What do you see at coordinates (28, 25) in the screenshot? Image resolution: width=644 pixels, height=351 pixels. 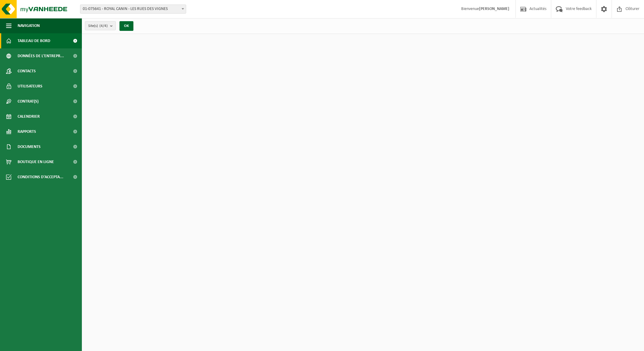 I see `span: Navigation` at bounding box center [28, 25].